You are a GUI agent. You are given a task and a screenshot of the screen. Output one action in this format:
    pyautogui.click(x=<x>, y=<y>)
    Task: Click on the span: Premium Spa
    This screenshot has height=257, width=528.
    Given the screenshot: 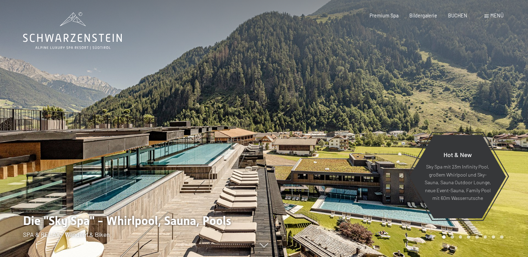 What is the action you would take?
    pyautogui.click(x=384, y=15)
    